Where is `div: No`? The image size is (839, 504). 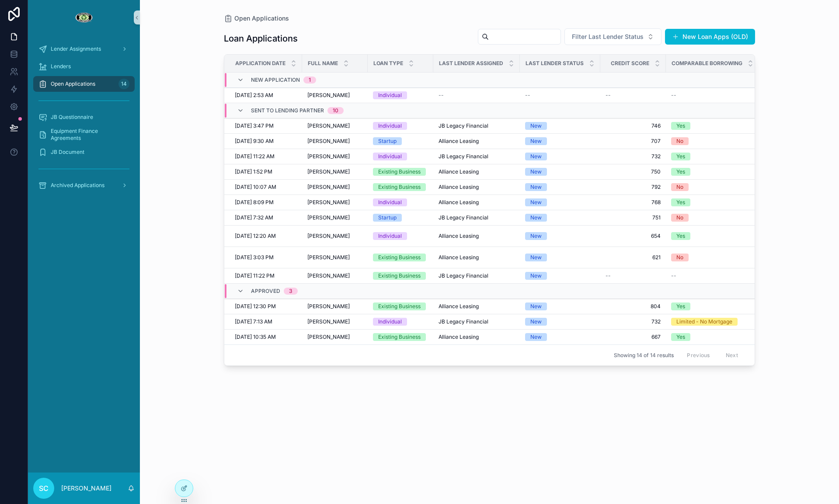 div: No is located at coordinates (680, 257).